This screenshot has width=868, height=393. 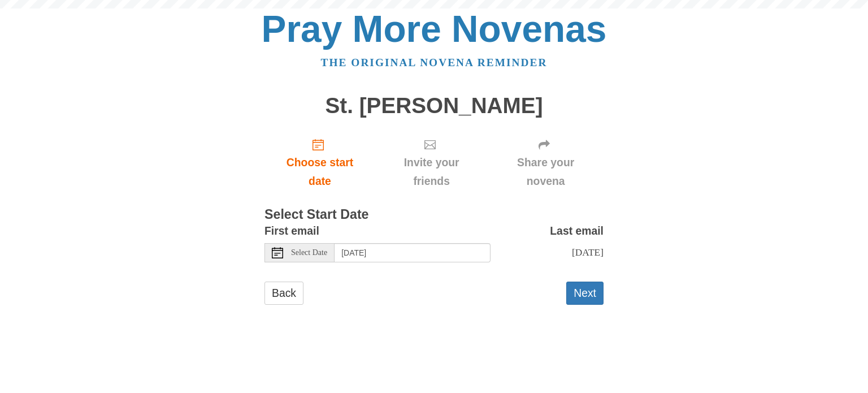 I want to click on span: Choose start date, so click(x=320, y=172).